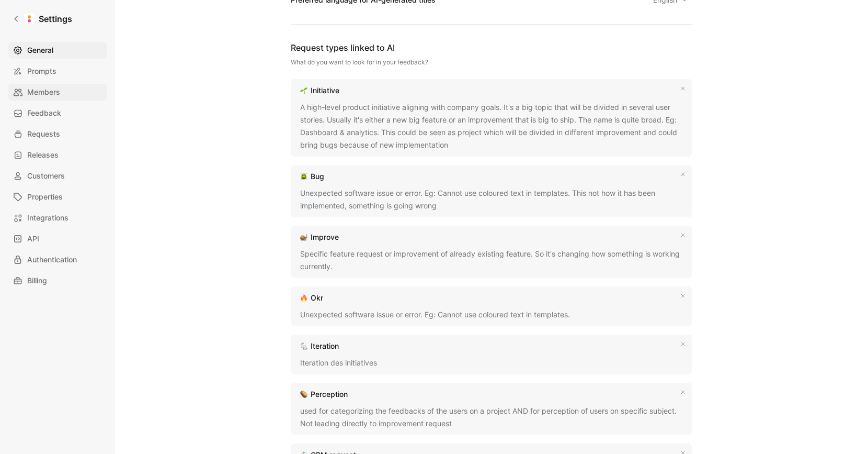 This screenshot has height=454, width=868. What do you see at coordinates (57, 260) in the screenshot?
I see `a: Authentication` at bounding box center [57, 260].